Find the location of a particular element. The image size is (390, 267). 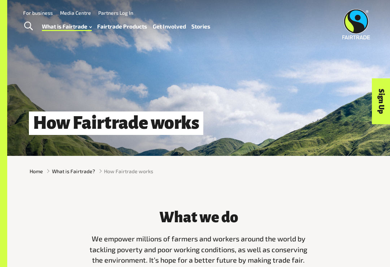

span: How Fairtrade works is located at coordinates (128, 171).